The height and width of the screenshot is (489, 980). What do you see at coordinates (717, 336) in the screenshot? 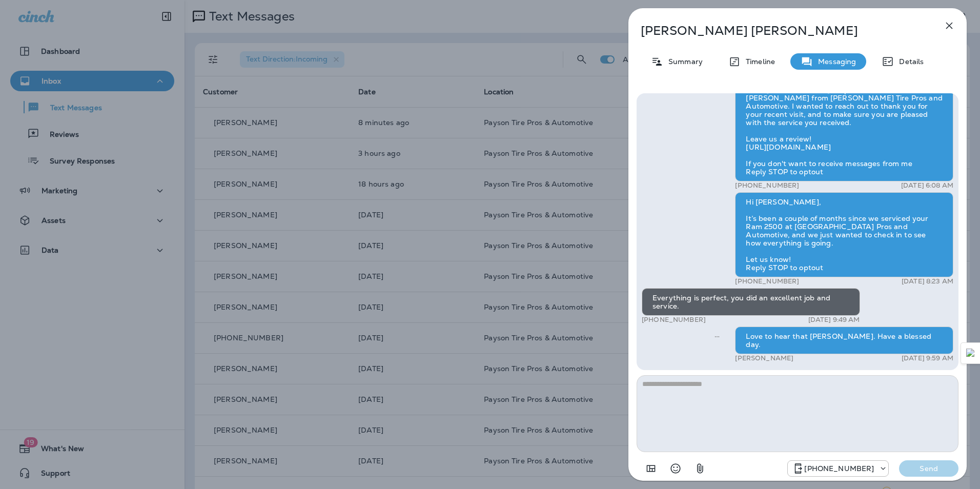
I see `span: Sent` at bounding box center [717, 336].